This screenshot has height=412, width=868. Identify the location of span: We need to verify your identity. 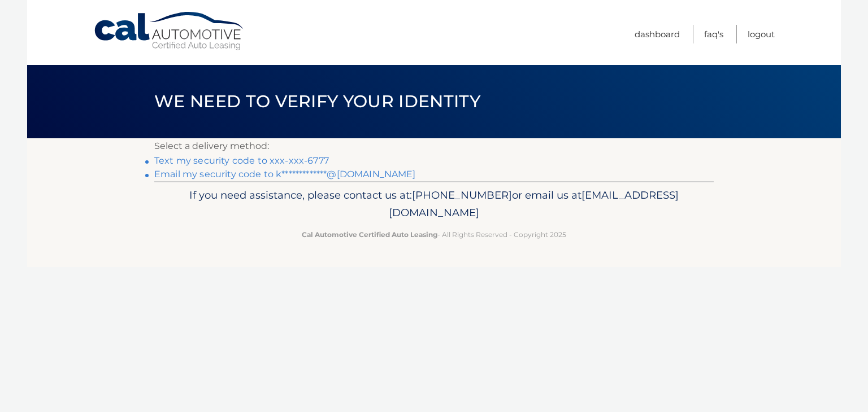
(317, 101).